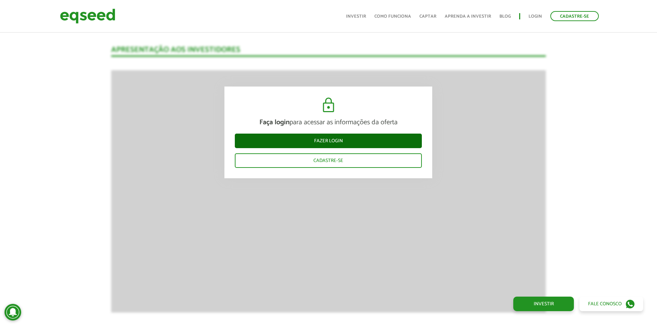 The image size is (657, 325). What do you see at coordinates (88, 16) in the screenshot?
I see `img: EqSeed` at bounding box center [88, 16].